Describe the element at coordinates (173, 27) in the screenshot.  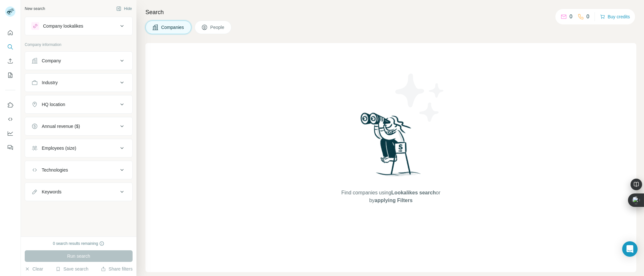
I see `span: Companies` at that location.